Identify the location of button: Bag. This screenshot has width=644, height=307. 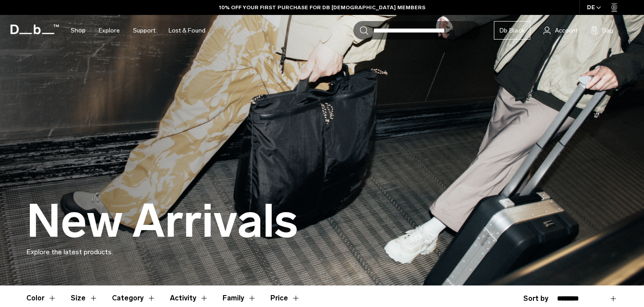
(602, 31).